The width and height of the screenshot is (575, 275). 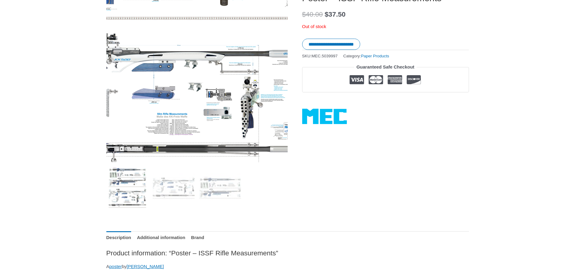 I want to click on a: Paper Products, so click(x=375, y=56).